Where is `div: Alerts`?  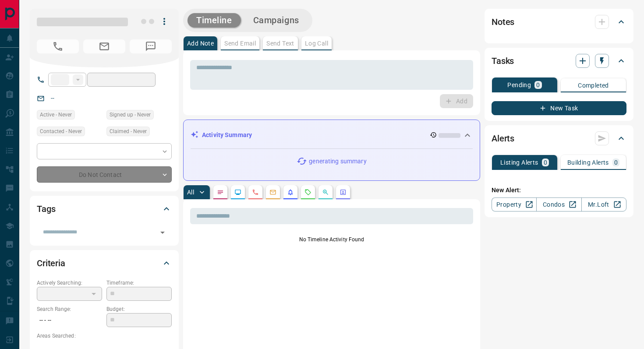
div: Alerts is located at coordinates (559, 139).